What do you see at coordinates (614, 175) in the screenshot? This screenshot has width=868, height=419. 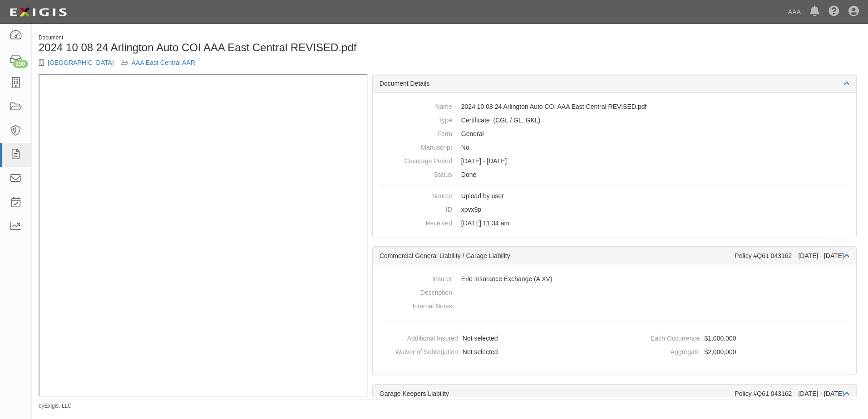 I see `dd: Done` at bounding box center [614, 175].